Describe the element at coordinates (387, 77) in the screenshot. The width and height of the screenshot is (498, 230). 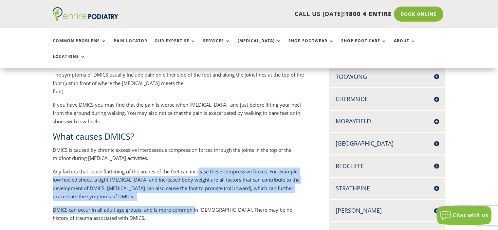
I see `h4: Toowong` at that location.